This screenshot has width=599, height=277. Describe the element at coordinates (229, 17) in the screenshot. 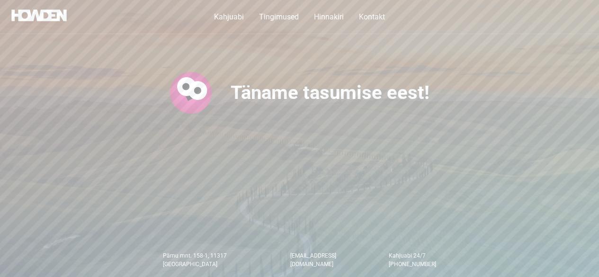

I see `a: Kahjuabi` at that location.